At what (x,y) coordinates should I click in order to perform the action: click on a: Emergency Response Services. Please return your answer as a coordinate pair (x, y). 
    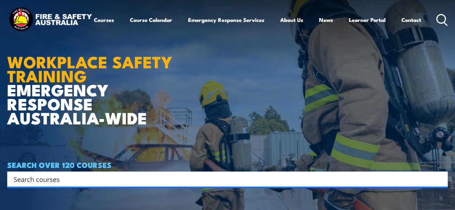
    Looking at the image, I should click on (226, 20).